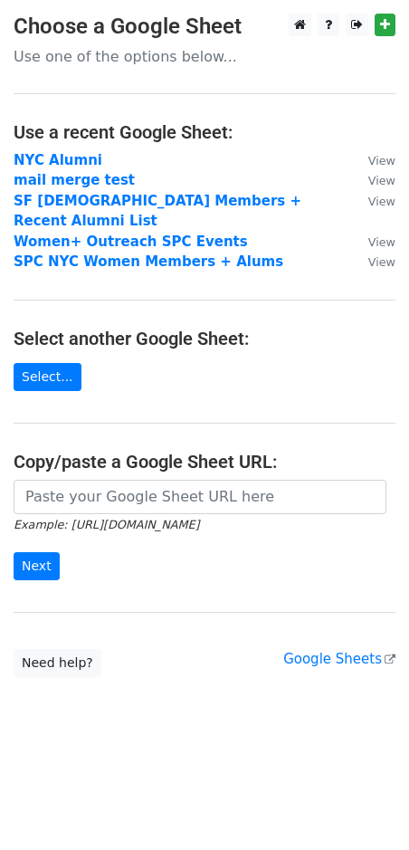 Image resolution: width=409 pixels, height=850 pixels. I want to click on input: Paste your Google Sheet URL here, so click(200, 497).